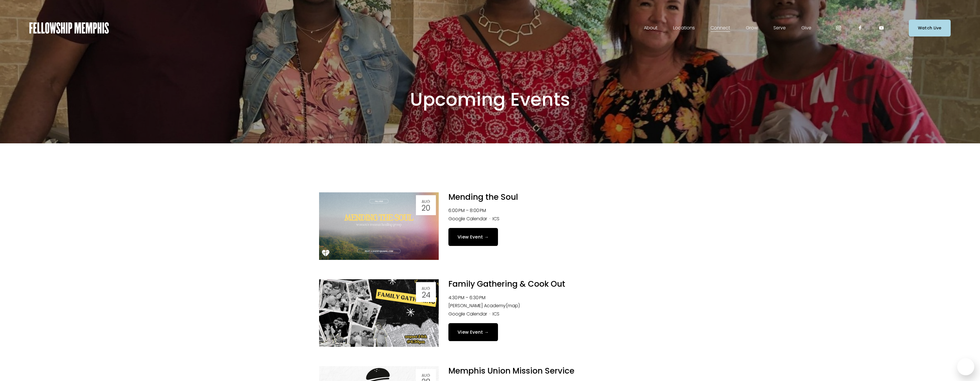 Image resolution: width=980 pixels, height=381 pixels. What do you see at coordinates (456, 298) in the screenshot?
I see `time: 4:30 PM` at bounding box center [456, 298].